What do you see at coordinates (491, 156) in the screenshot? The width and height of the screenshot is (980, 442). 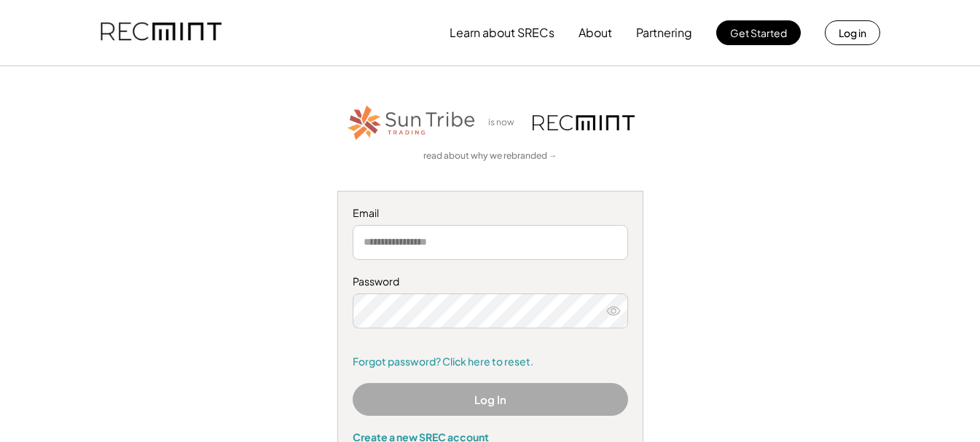 I see `a: read about why we rebranded →` at bounding box center [491, 156].